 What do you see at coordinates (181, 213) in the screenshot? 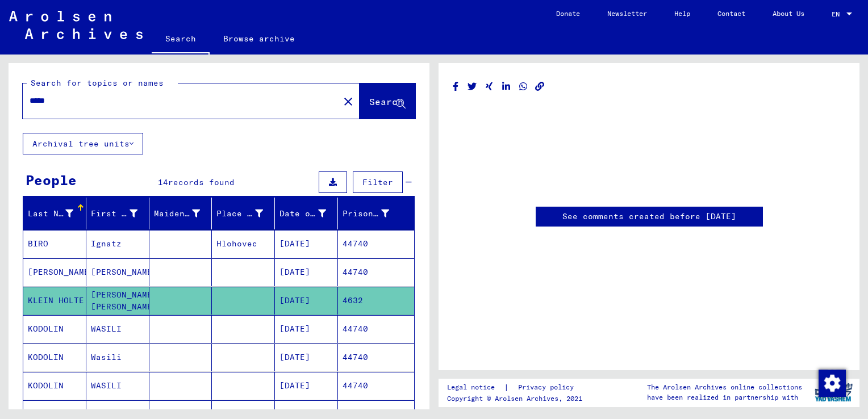
I see `mat-header-cell: Maiden Name` at bounding box center [181, 213].